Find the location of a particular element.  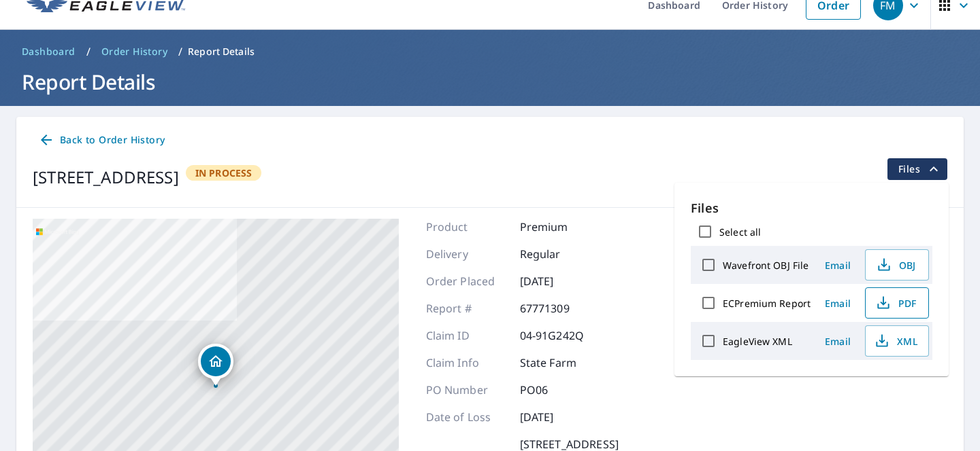

p: Order Placed is located at coordinates (467, 282).